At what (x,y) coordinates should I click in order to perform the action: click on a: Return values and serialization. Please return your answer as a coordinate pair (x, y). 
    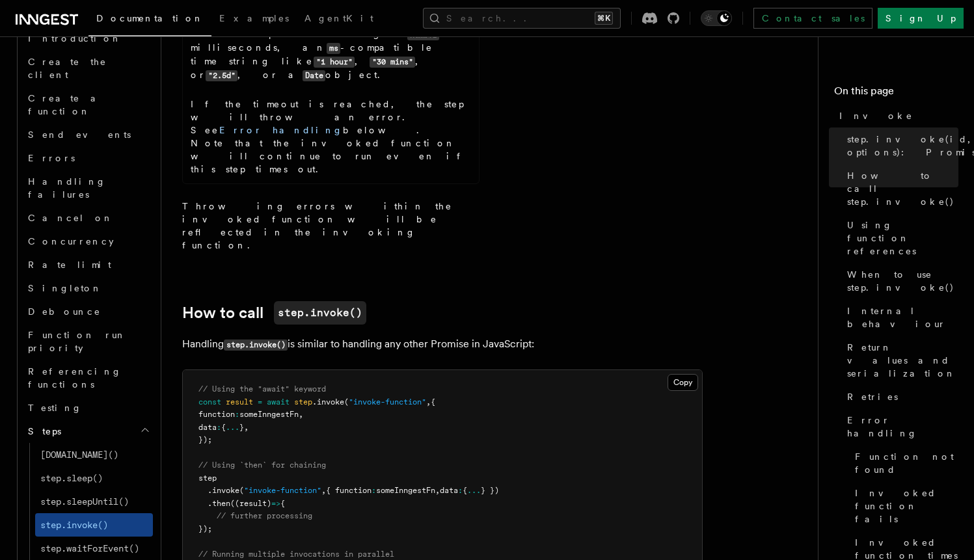
    Looking at the image, I should click on (900, 360).